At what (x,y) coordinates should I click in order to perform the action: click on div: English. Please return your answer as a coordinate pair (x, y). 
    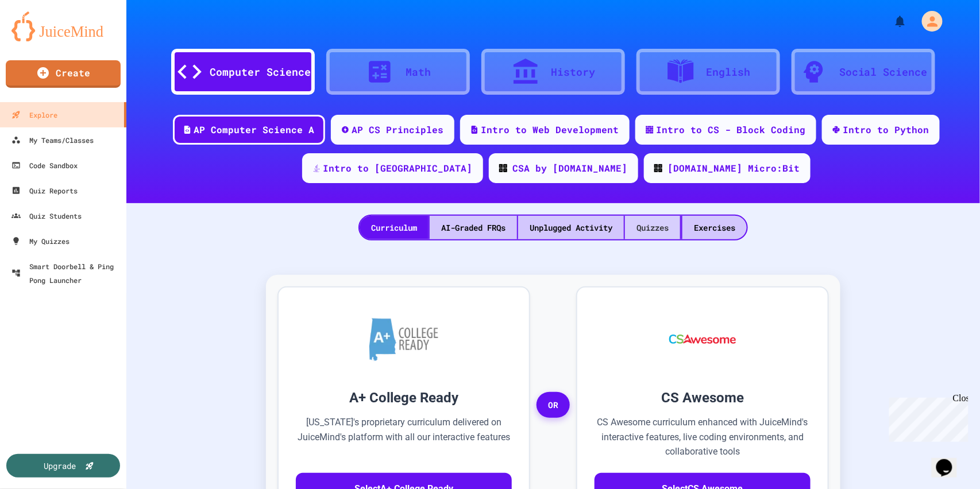
    Looking at the image, I should click on (729, 72).